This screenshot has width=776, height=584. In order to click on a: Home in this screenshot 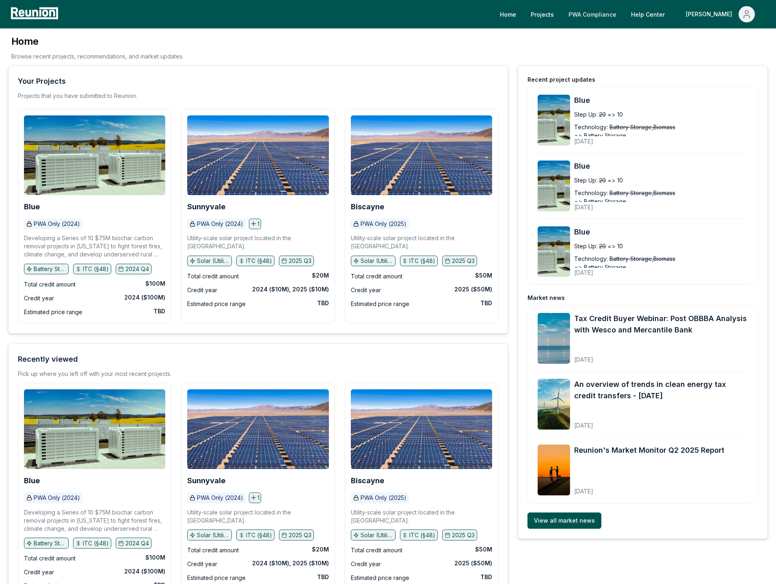, I will do `click(508, 14)`.